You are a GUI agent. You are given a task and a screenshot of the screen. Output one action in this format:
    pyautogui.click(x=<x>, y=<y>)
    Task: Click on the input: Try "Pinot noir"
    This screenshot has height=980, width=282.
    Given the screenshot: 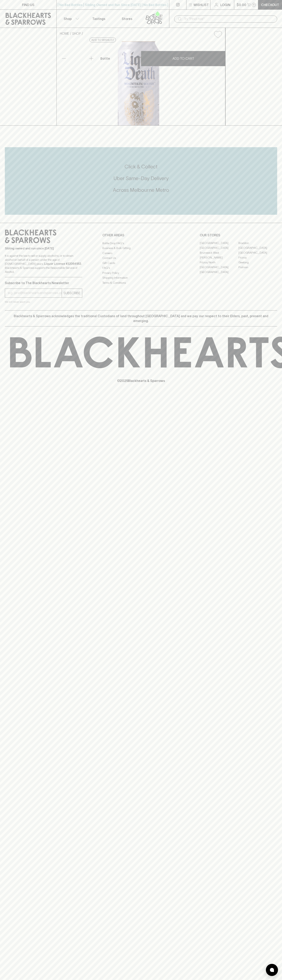 What is the action you would take?
    pyautogui.click(x=229, y=19)
    